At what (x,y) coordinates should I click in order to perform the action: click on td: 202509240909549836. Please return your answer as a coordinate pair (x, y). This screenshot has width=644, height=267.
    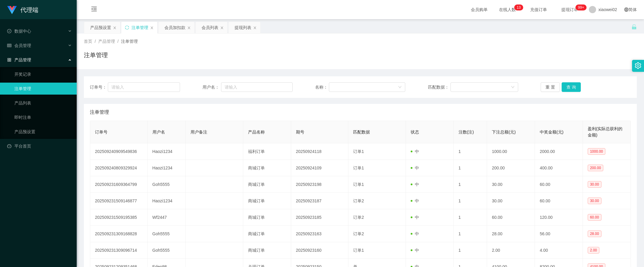
    Looking at the image, I should click on (119, 151).